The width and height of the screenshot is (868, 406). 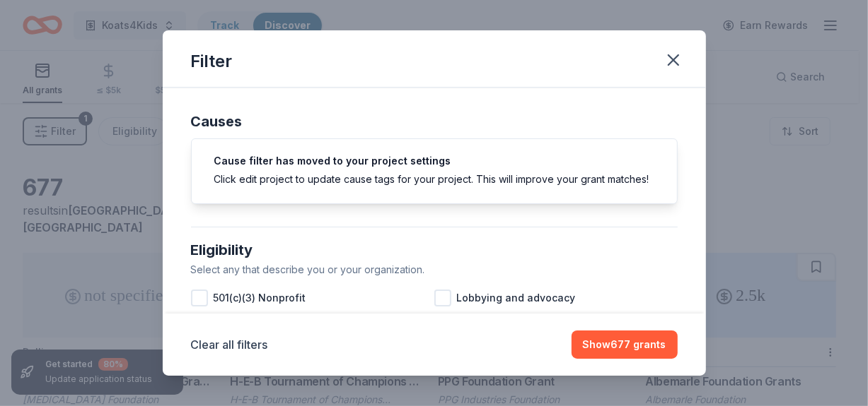 What do you see at coordinates (434, 270) in the screenshot?
I see `div: Select any that describe you or your organization.` at bounding box center [434, 270].